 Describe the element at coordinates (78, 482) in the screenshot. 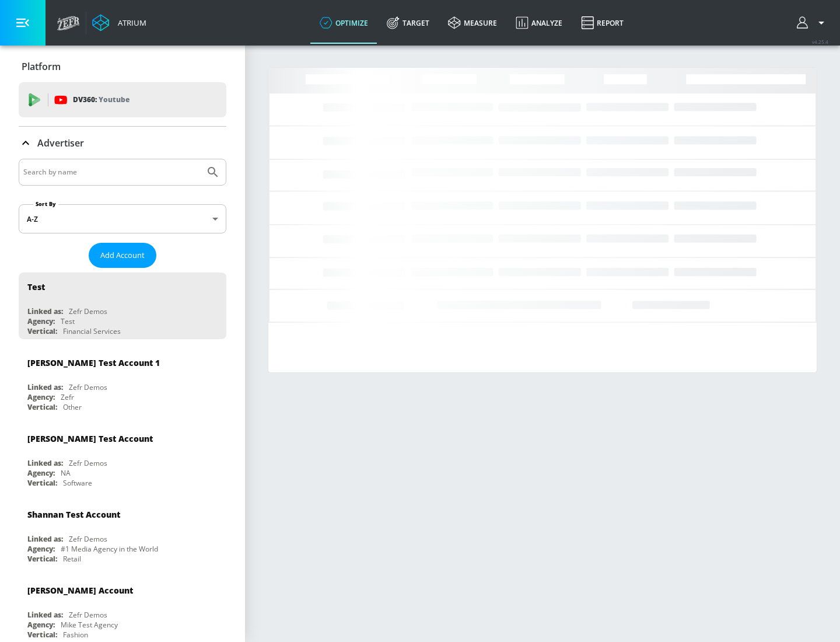

I see `div: Software` at that location.